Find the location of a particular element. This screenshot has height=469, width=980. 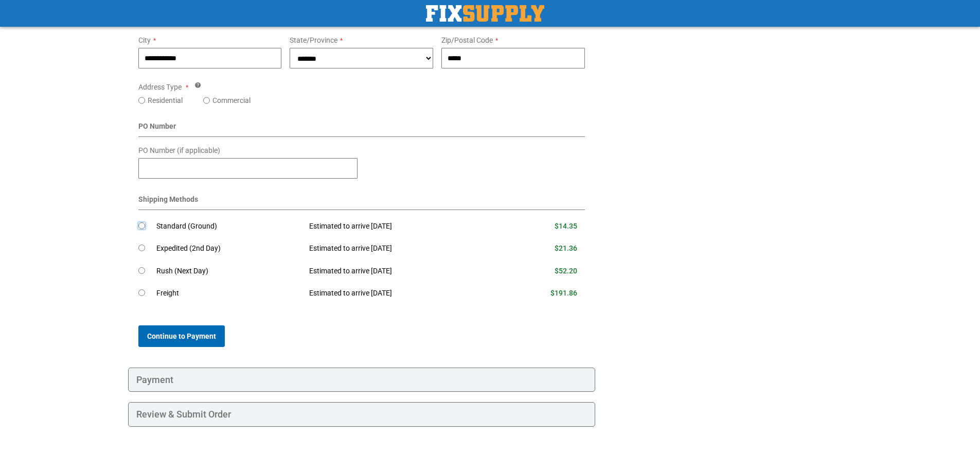

button: Continue to Payment is located at coordinates (182, 336).